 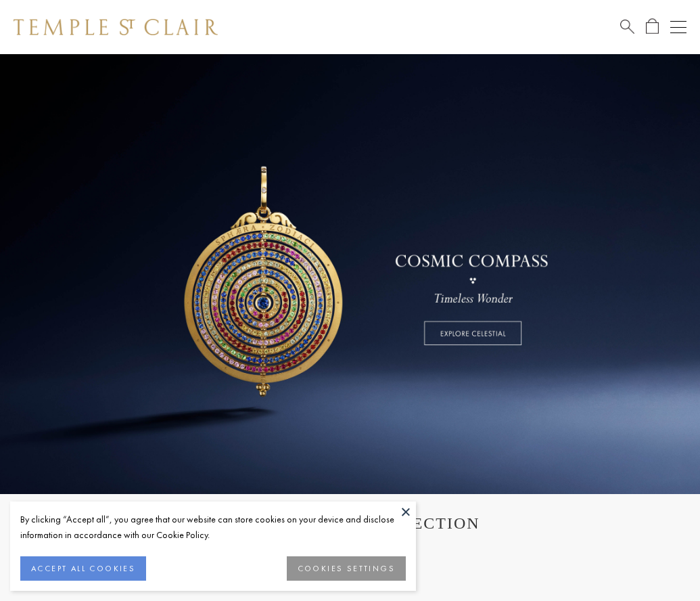 I want to click on a: Search, so click(x=627, y=26).